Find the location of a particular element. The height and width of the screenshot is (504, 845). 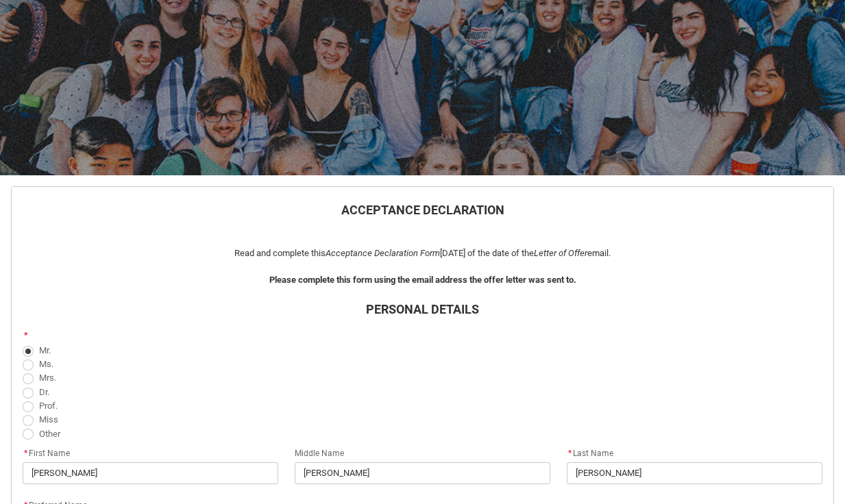

span: Miss is located at coordinates (49, 419).